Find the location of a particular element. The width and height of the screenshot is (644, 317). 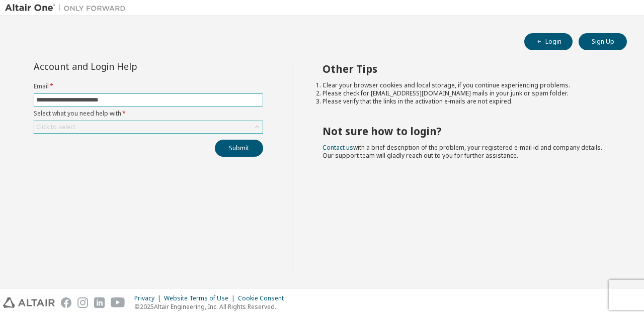

img: youtube.svg is located at coordinates (117, 302).